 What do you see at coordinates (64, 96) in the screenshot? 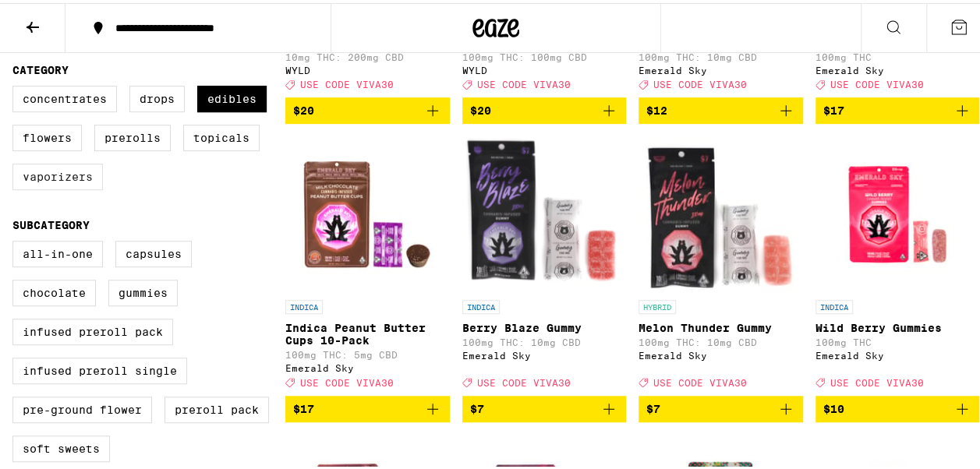
I see `label: Concentrates` at bounding box center [64, 96].